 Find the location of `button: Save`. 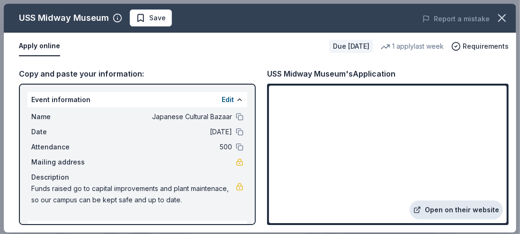

button: Save is located at coordinates (151, 18).